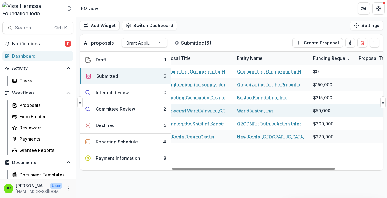  What do you see at coordinates (255, 111) in the screenshot?
I see `a: World Vision, Inc.` at bounding box center [255, 111].